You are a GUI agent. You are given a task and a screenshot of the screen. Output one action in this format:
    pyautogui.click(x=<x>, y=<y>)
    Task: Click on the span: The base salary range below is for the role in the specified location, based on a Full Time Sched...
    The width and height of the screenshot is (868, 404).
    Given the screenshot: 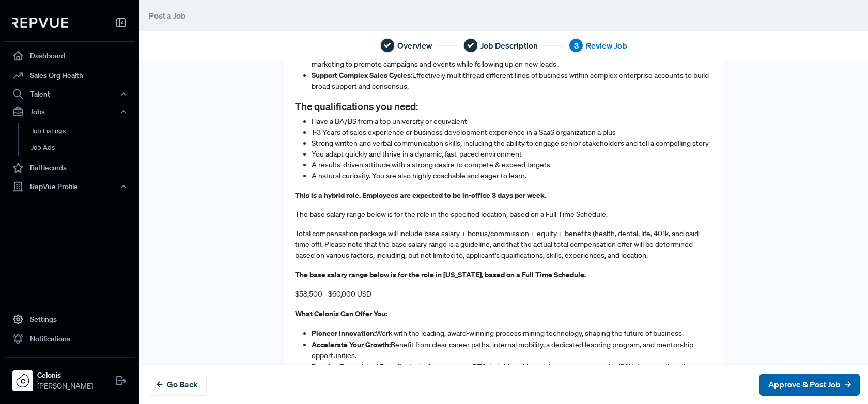 What is the action you would take?
    pyautogui.click(x=451, y=215)
    